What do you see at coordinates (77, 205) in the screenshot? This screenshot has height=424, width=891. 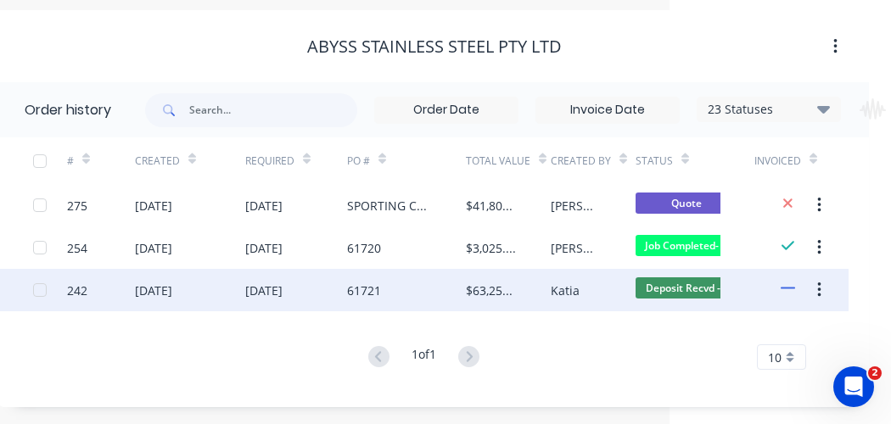 I see `div: 275` at bounding box center [77, 205].